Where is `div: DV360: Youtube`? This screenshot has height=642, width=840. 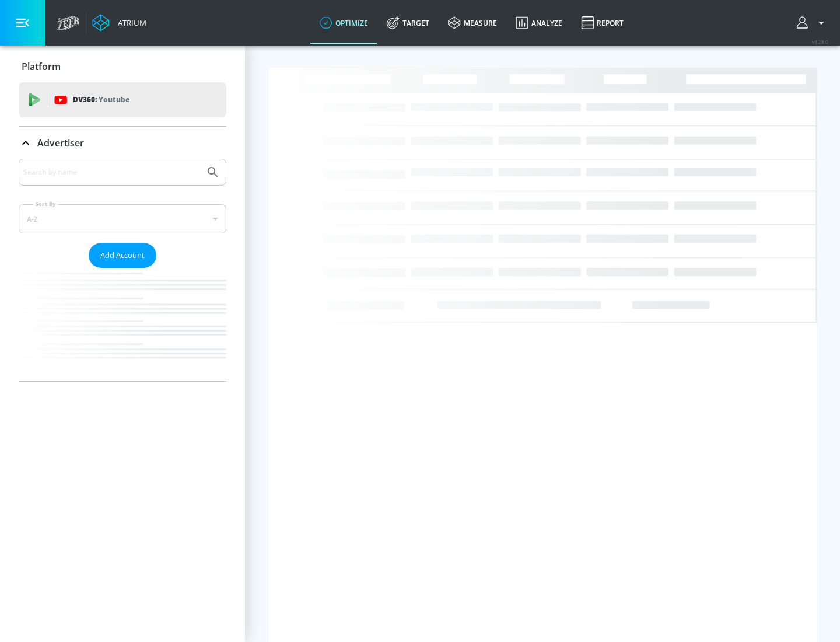 div: DV360: Youtube is located at coordinates (123, 100).